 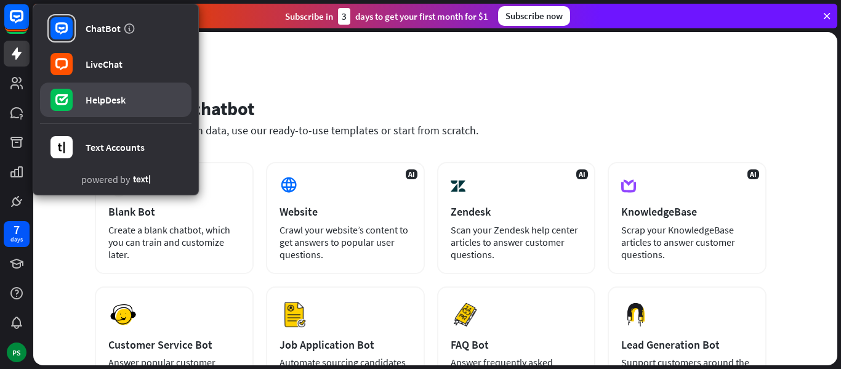 I want to click on div: Scrap your KnowledgeBase articles to answer customer questions., so click(x=687, y=242).